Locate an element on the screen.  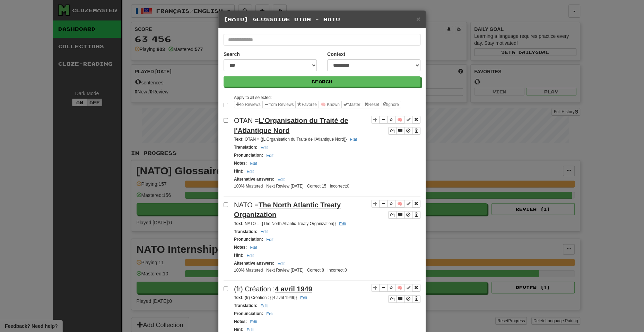
u: L'Organisation du Traité de l'Atlantique Nord is located at coordinates (291, 125).